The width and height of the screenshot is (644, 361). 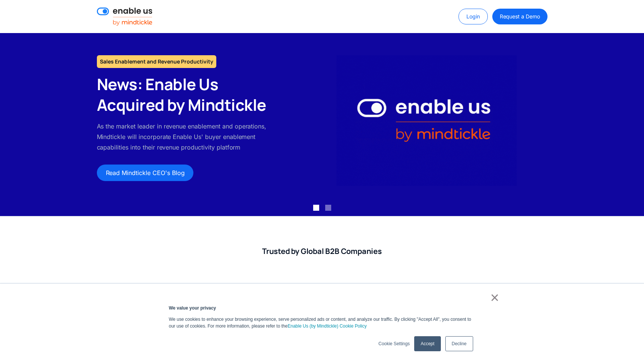 I want to click on p: As the market leader in revenue enablement and operations, Mindtickle will incorporate Enable Us'..., so click(x=186, y=136).